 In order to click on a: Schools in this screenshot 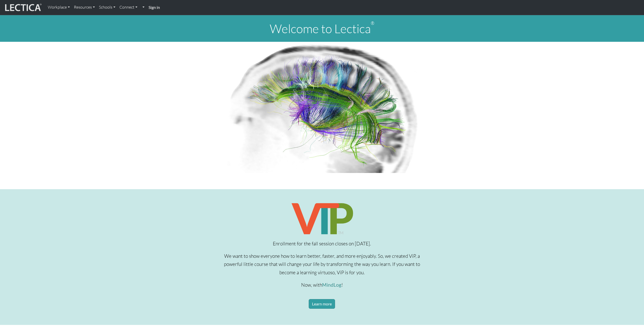, I will do `click(107, 7)`.